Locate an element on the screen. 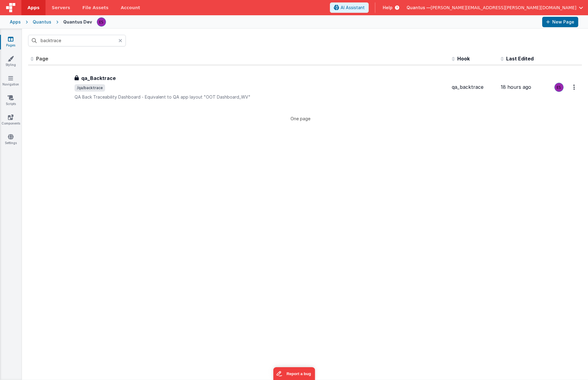 The width and height of the screenshot is (588, 380). span: Page is located at coordinates (42, 59).